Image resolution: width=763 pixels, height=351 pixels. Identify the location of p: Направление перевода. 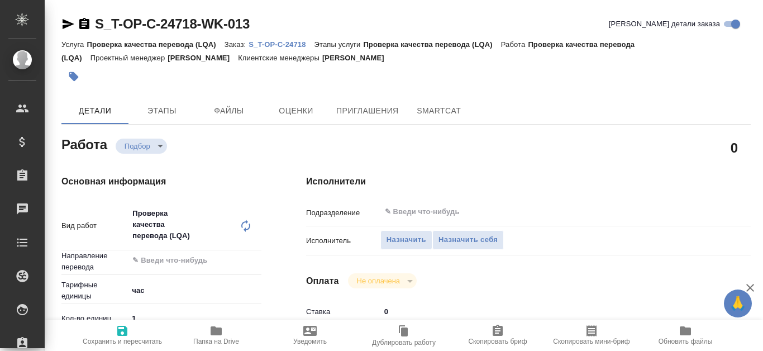
(94, 261).